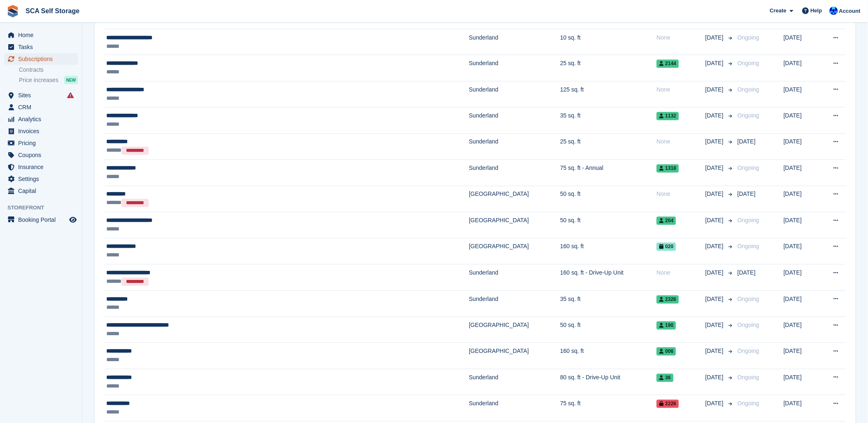  I want to click on span: 2326, so click(668, 300).